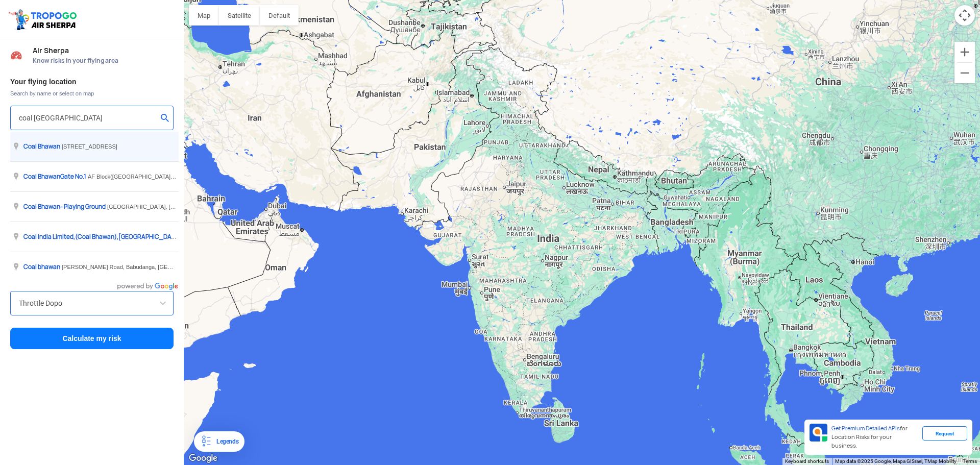 This screenshot has width=980, height=465. What do you see at coordinates (92, 303) in the screenshot?
I see `input: Search by name or Brand` at bounding box center [92, 303].